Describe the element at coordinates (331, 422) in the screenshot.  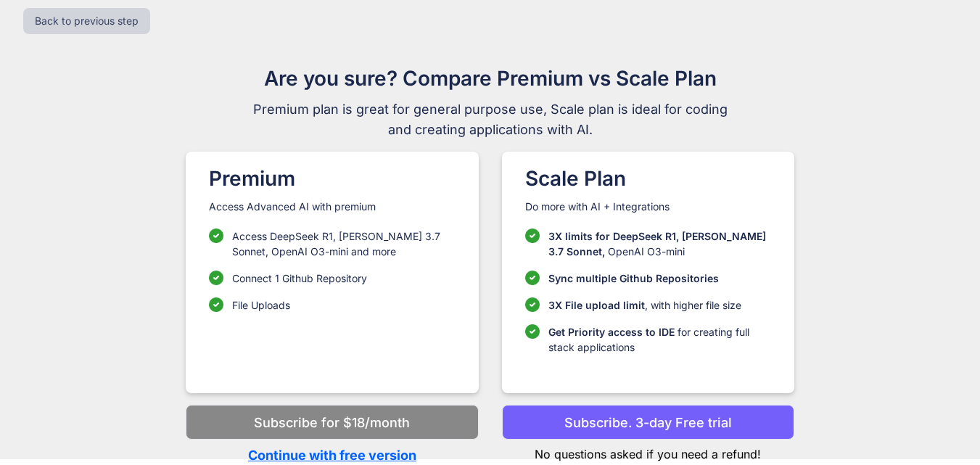
I see `p: Subscribe for $18/month` at that location.